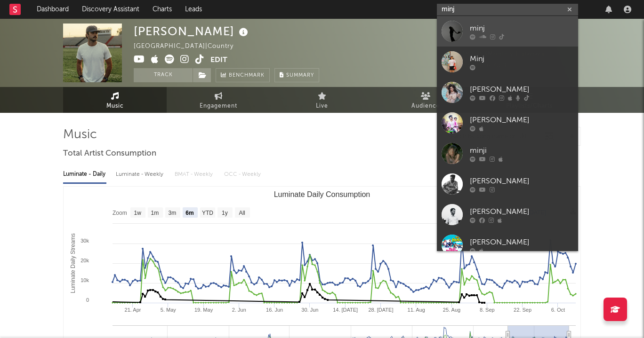 The image size is (644, 338). Describe the element at coordinates (155, 213) in the screenshot. I see `text: 1m` at that location.